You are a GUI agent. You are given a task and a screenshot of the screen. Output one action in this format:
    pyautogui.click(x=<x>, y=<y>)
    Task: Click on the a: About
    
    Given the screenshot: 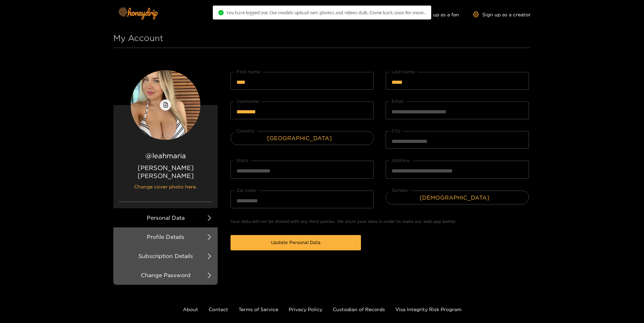 What is the action you would take?
    pyautogui.click(x=190, y=309)
    